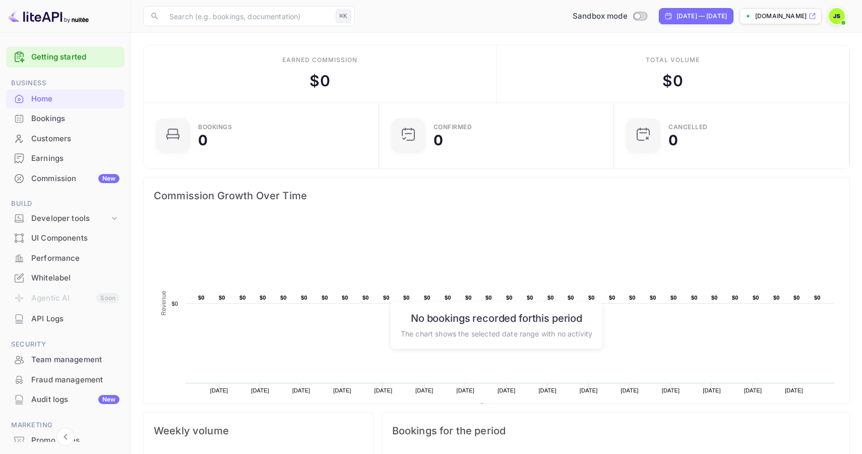 This screenshot has width=862, height=454. What do you see at coordinates (66, 437) in the screenshot?
I see `button: Collapse navigation` at bounding box center [66, 437].